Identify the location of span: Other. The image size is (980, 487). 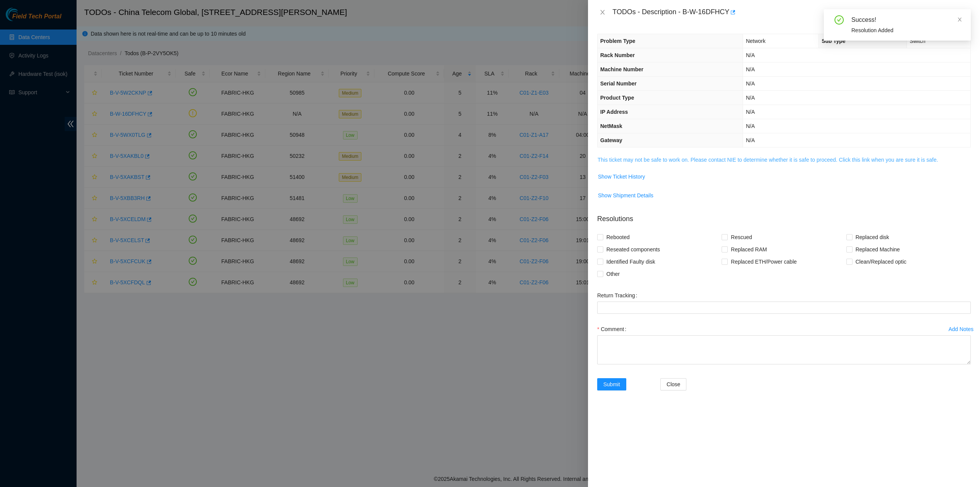
(613, 274).